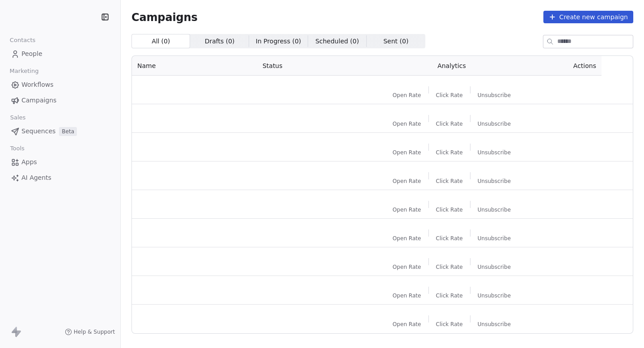  Describe the element at coordinates (37, 178) in the screenshot. I see `span: AI Agents` at that location.